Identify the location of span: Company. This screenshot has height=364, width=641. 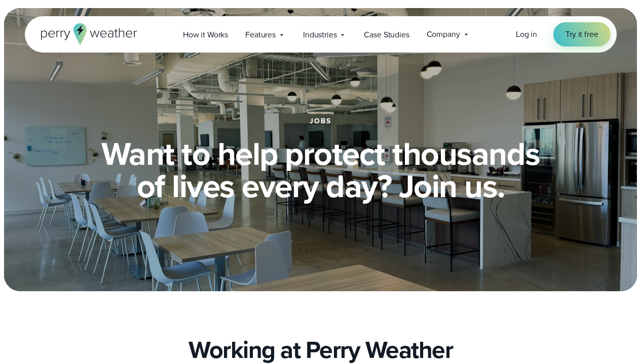
(443, 34).